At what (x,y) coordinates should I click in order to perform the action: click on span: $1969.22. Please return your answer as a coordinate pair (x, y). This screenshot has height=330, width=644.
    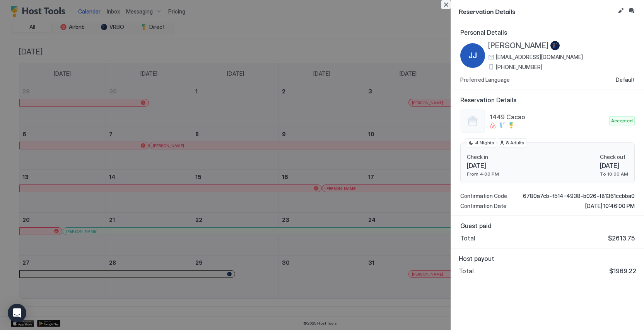
    Looking at the image, I should click on (622, 271).